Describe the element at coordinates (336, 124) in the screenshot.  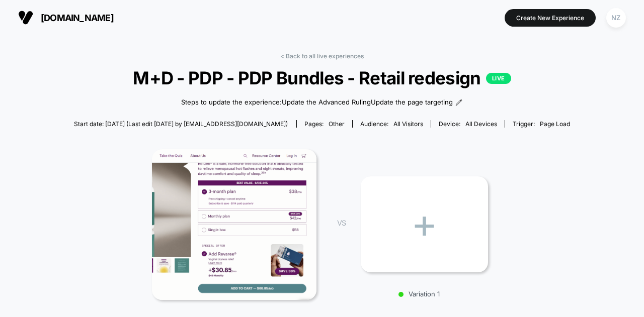
I see `span: other` at that location.